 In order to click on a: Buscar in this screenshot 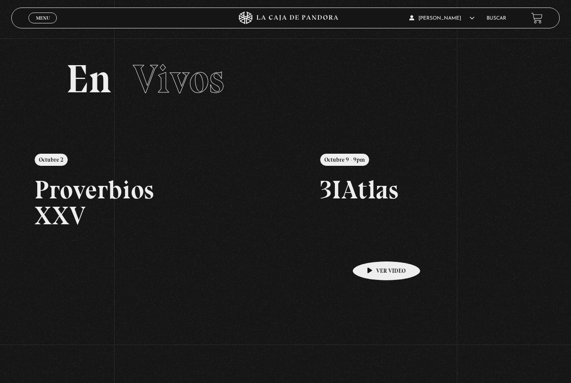, I will do `click(496, 18)`.